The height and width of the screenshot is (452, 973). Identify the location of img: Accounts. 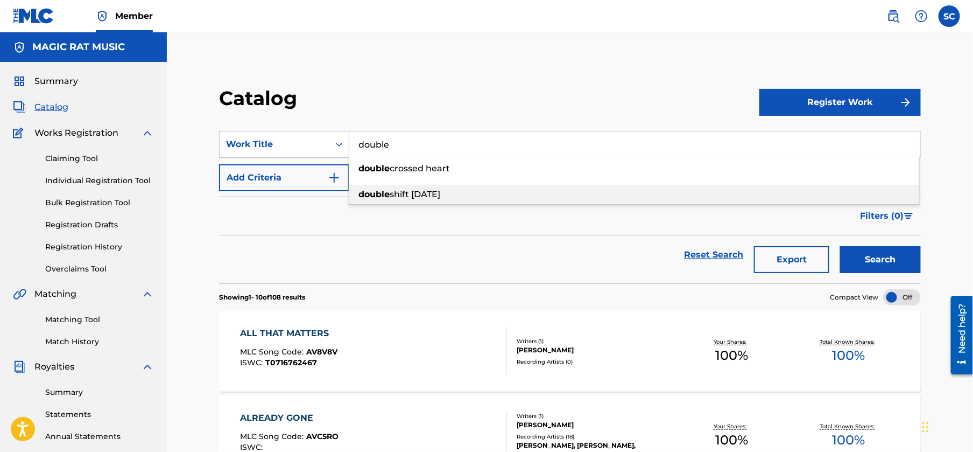
(19, 47).